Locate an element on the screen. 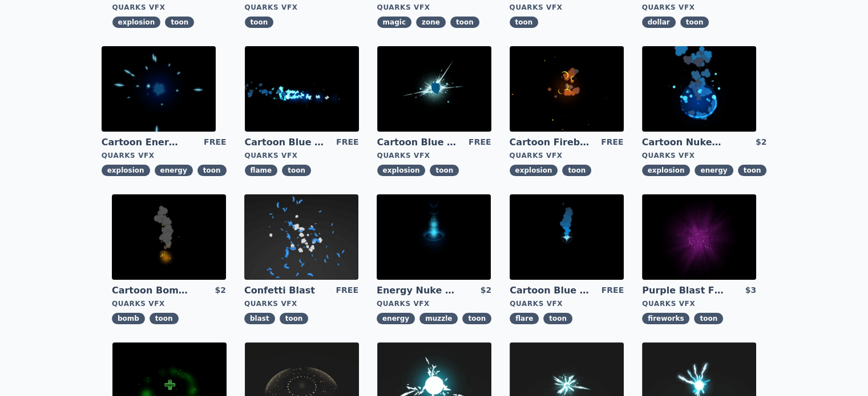 This screenshot has height=396, width=868. span: fireworks is located at coordinates (665, 319).